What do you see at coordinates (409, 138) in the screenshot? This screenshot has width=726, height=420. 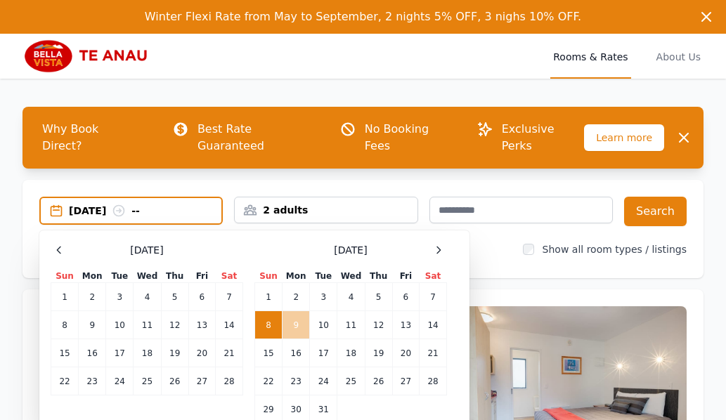 I see `p: No Booking Fees` at bounding box center [409, 138].